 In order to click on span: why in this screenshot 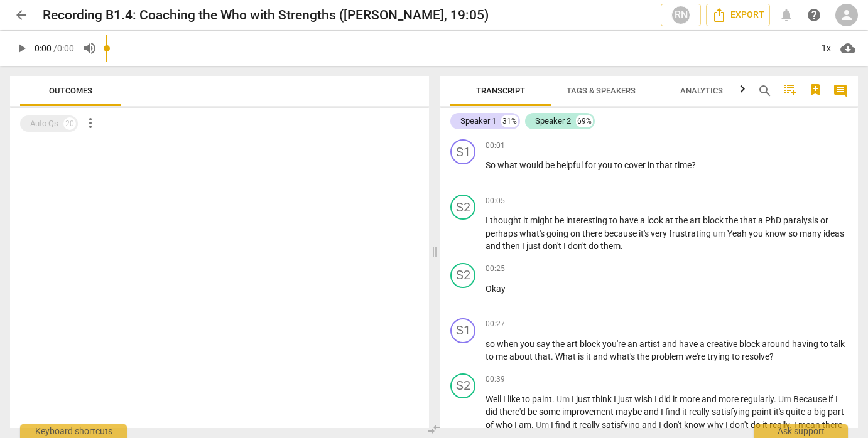, I will do `click(716, 425)`.